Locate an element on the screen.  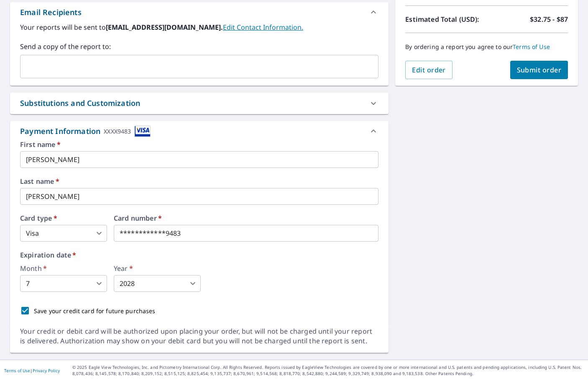
div: 2028 is located at coordinates (157, 284).